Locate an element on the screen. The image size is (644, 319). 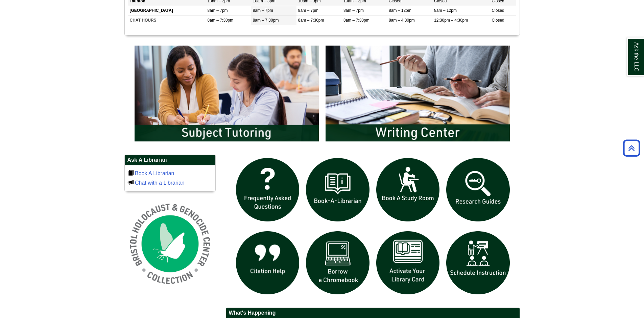
img: Book a Librarian icon links to book a librarian web page is located at coordinates (338, 190).